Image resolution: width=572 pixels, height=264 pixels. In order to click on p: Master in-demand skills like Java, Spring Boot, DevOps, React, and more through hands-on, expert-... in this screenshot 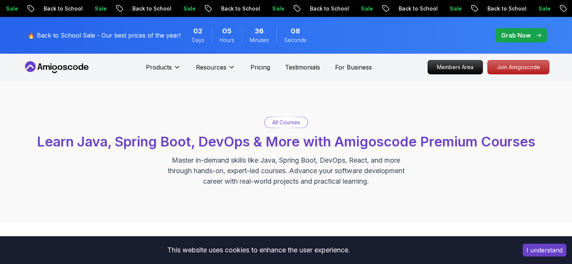, I will do `click(286, 171)`.